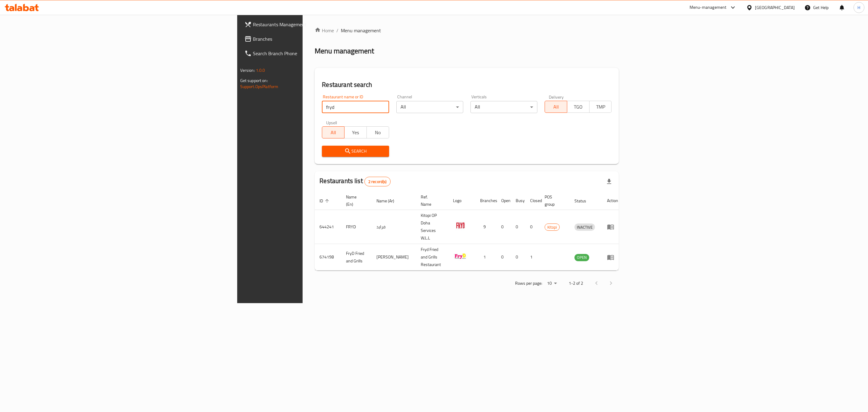 Image resolution: width=868 pixels, height=412 pixels. I want to click on span: Name (Ar), so click(389, 201).